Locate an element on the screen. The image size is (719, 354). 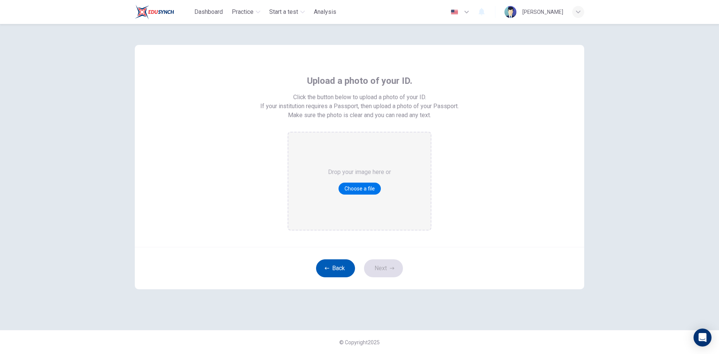
button: Back is located at coordinates (336, 269).